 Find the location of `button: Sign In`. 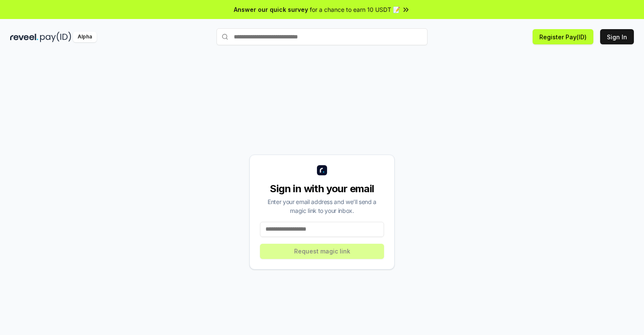

button: Sign In is located at coordinates (617, 37).